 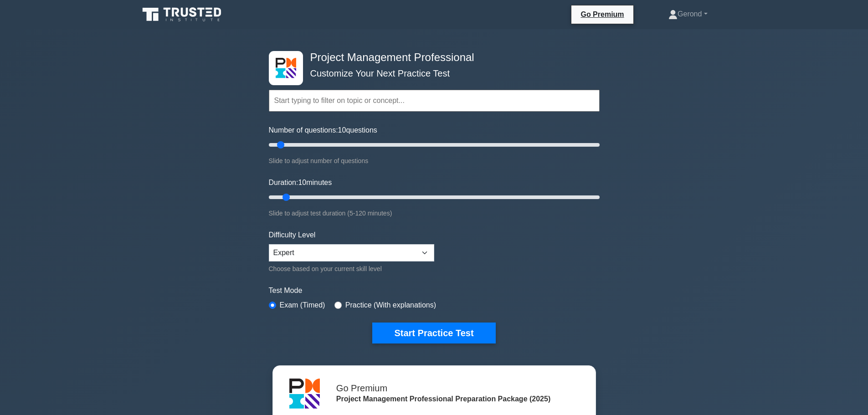 I want to click on label: Exam (Timed), so click(x=302, y=305).